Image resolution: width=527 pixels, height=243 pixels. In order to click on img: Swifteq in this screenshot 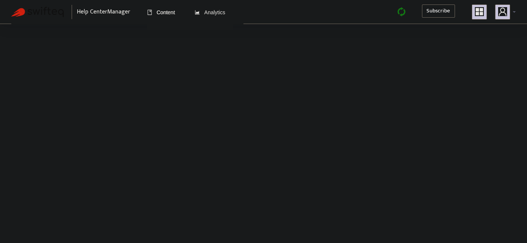, I will do `click(37, 12)`.